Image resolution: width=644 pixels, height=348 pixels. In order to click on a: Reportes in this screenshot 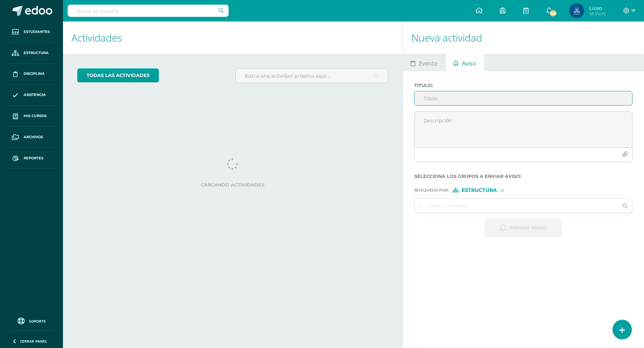, I will do `click(31, 158)`.